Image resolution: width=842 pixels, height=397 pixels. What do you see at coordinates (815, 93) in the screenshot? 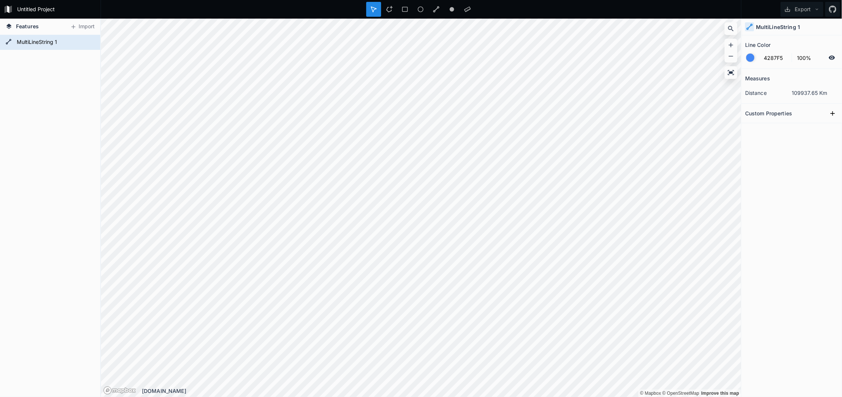
I see `dd: 109937.65 Km` at bounding box center [815, 93].